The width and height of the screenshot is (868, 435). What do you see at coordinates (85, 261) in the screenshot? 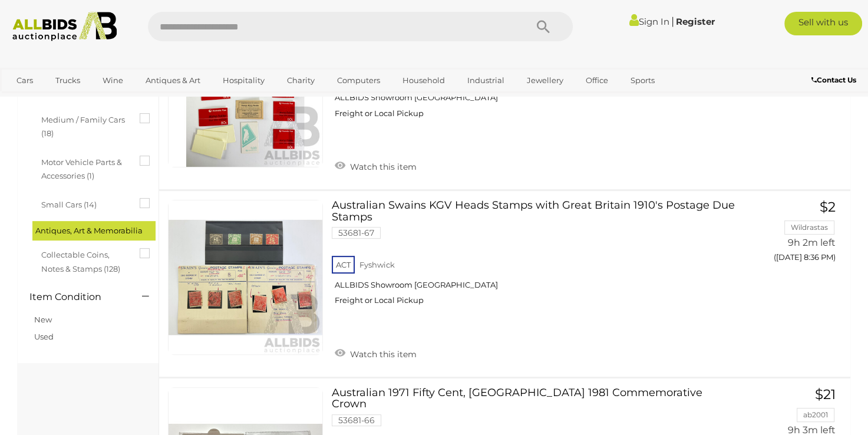
I see `span: Collectable Coins, Notes & Stamps (128)` at bounding box center [85, 261].